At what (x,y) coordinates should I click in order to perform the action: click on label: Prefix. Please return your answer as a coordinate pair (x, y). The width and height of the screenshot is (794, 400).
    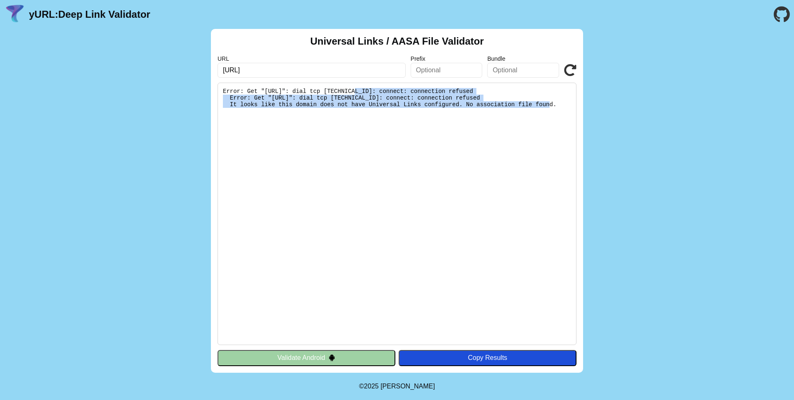
    Looking at the image, I should click on (447, 59).